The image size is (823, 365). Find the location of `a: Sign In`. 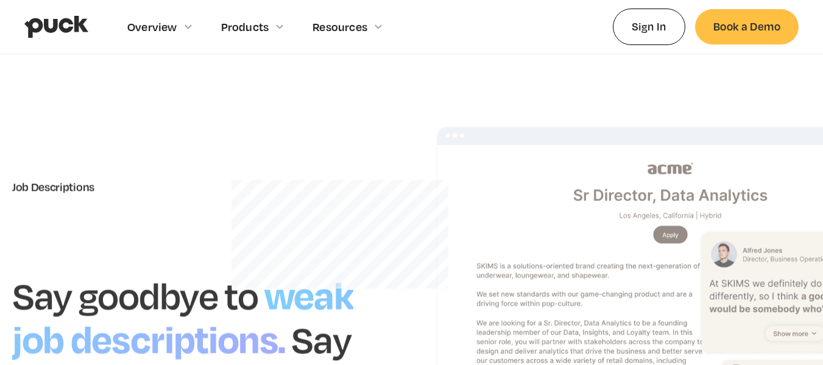

a: Sign In is located at coordinates (649, 26).